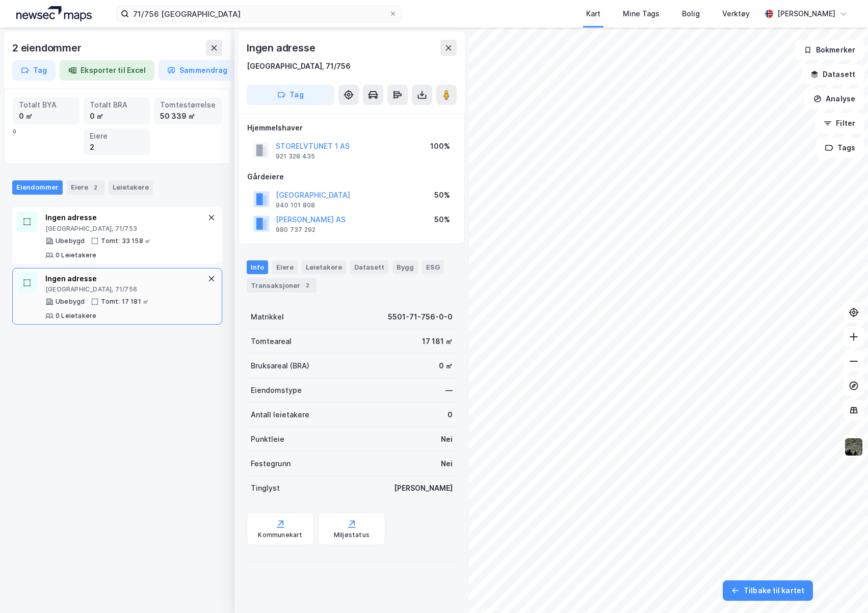 Image resolution: width=868 pixels, height=613 pixels. What do you see at coordinates (854, 447) in the screenshot?
I see `img: 9k=` at bounding box center [854, 447].